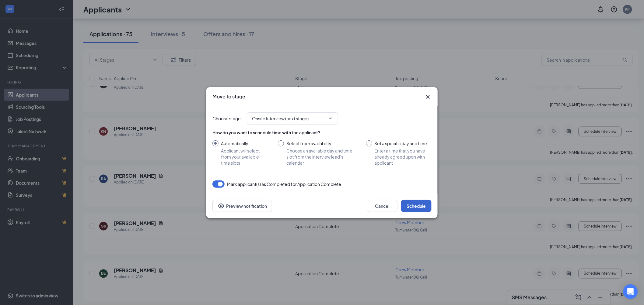  I want to click on span: Choose stage :, so click(227, 118).